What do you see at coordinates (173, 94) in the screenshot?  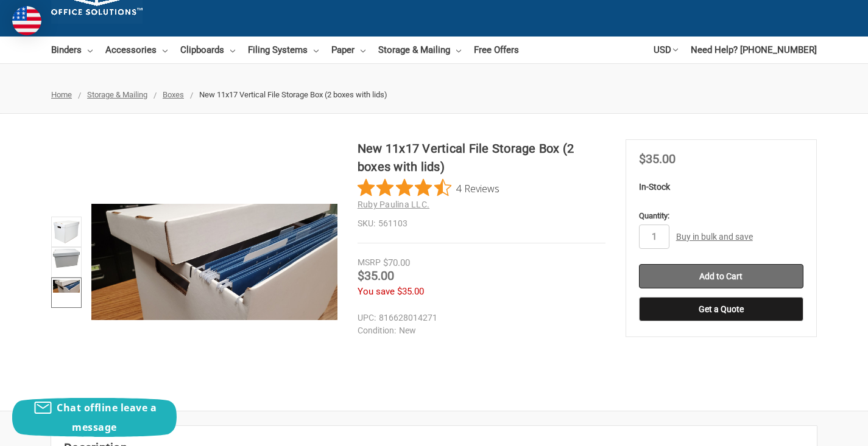 I see `a: Boxes` at bounding box center [173, 94].